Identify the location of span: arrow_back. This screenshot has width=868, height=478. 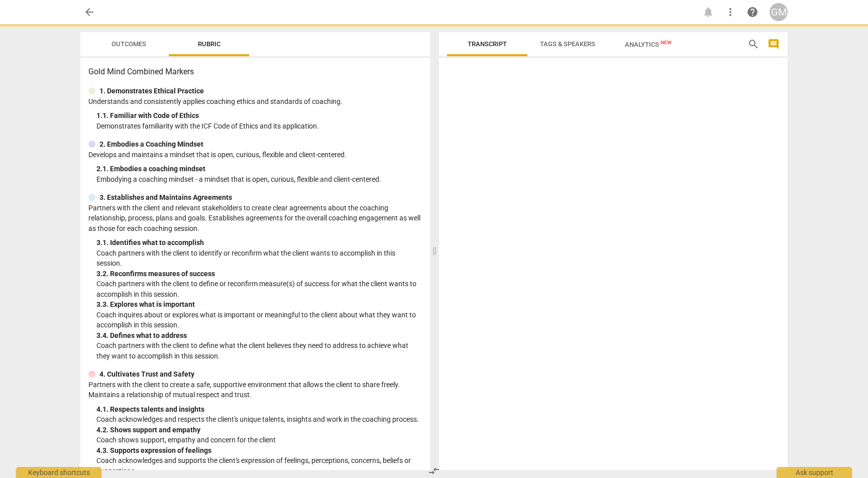
(89, 12).